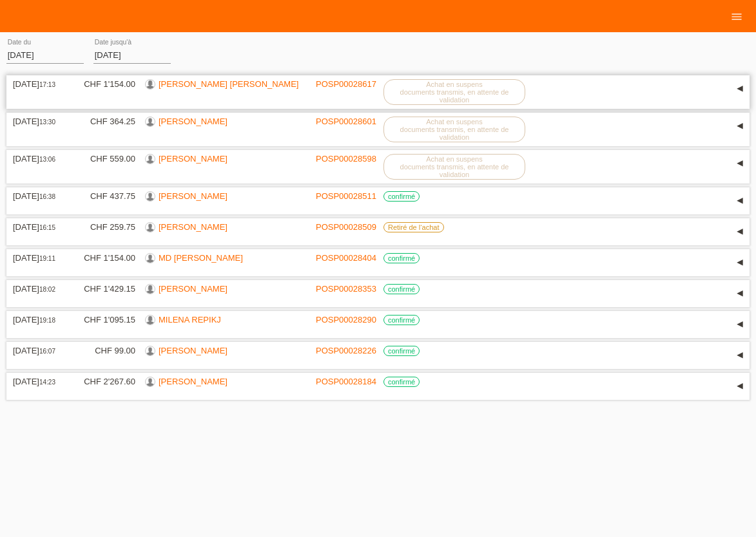  What do you see at coordinates (346, 351) in the screenshot?
I see `a: POSP00028226` at bounding box center [346, 351].